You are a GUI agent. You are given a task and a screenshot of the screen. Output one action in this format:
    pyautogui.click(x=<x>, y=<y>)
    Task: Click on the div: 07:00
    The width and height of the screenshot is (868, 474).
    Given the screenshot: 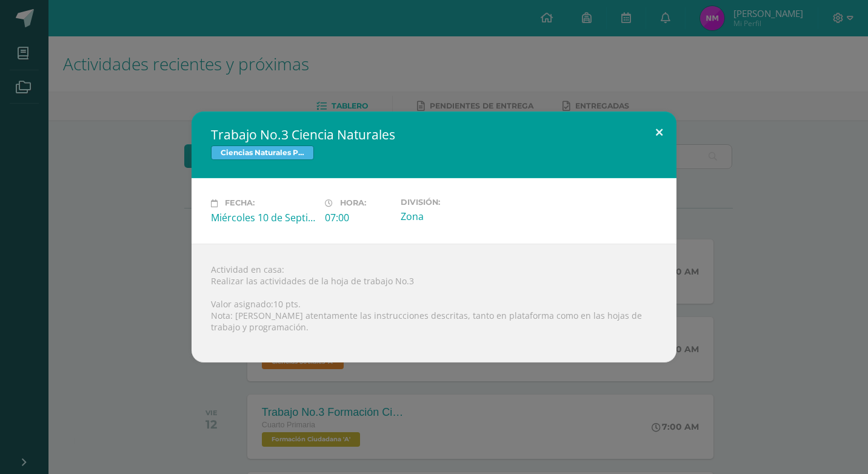 What is the action you would take?
    pyautogui.click(x=357, y=218)
    